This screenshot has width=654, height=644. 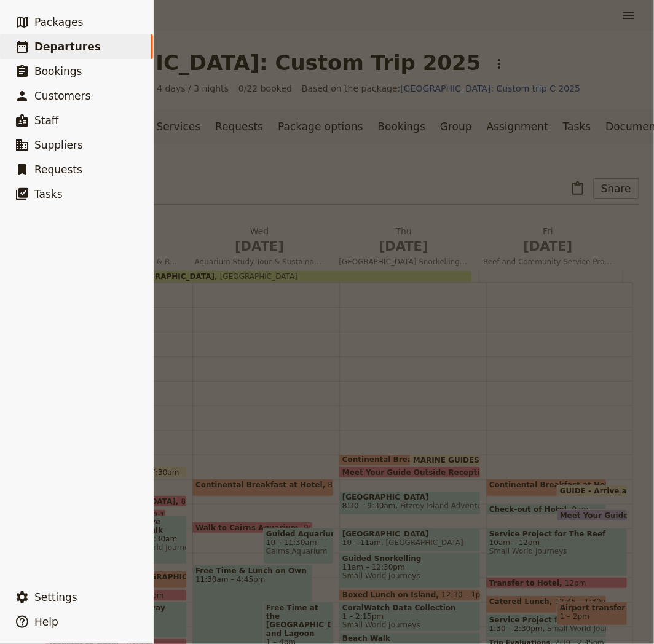 I want to click on span: Suppliers, so click(x=58, y=145).